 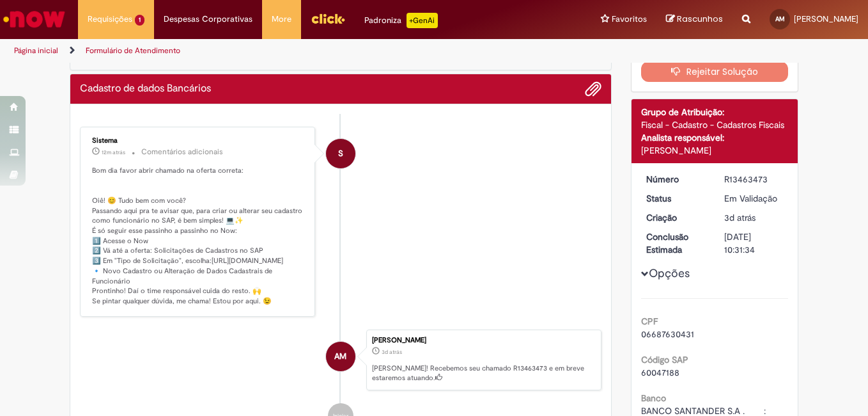 What do you see at coordinates (341, 360) in the screenshot?
I see `li: Ana Camilla Coelho De Macedo` at bounding box center [341, 360].